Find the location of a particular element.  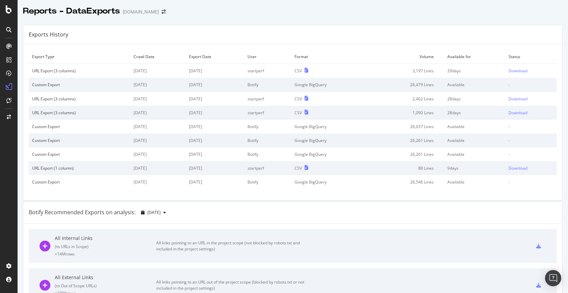

td: Status is located at coordinates (530, 57).